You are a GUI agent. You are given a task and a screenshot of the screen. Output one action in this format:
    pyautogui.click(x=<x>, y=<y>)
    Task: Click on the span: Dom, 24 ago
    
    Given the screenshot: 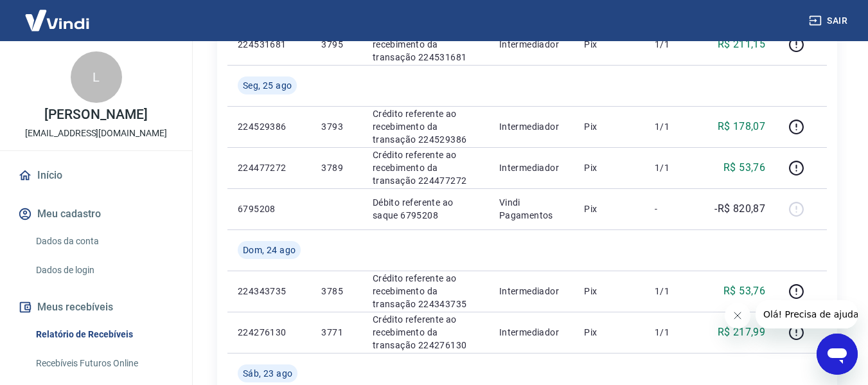 What is the action you would take?
    pyautogui.click(x=269, y=250)
    